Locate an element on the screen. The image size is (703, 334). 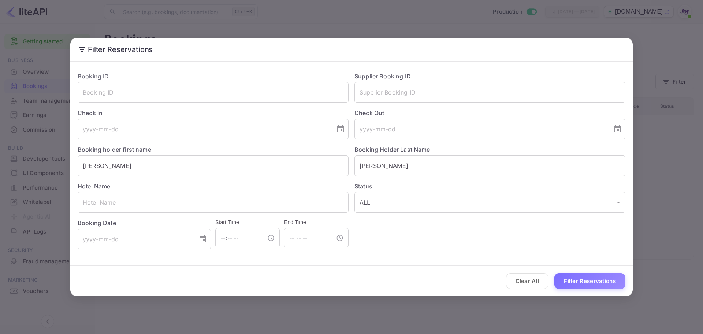
button: Clear All is located at coordinates (527, 281).